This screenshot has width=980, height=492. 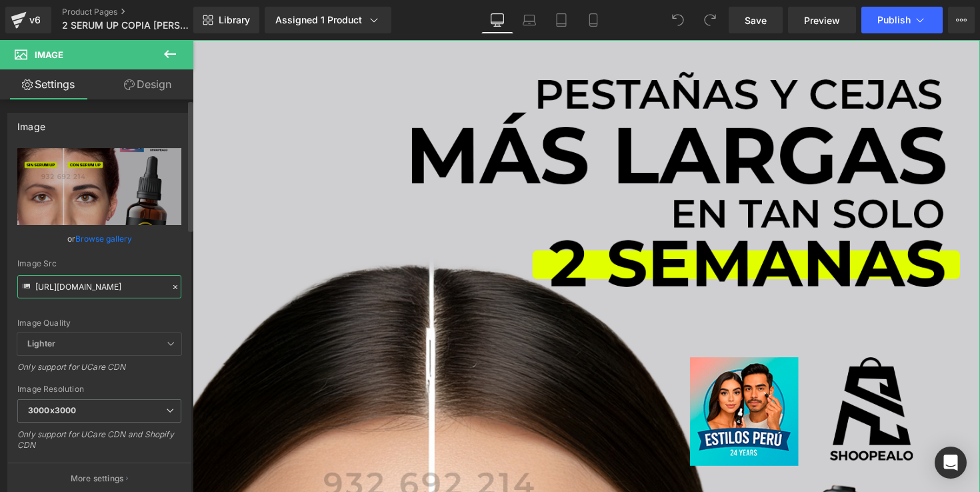 What do you see at coordinates (99, 389) in the screenshot?
I see `div: Image Resolution` at bounding box center [99, 389].